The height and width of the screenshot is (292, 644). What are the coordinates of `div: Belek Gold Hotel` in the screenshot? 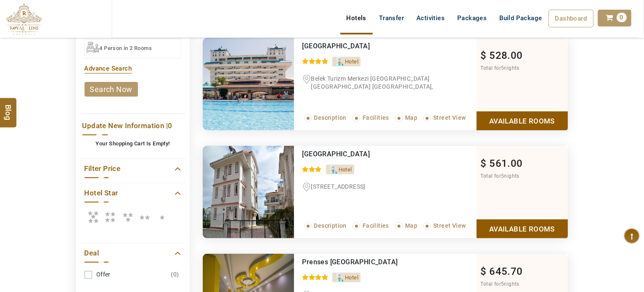 It's located at (372, 154).